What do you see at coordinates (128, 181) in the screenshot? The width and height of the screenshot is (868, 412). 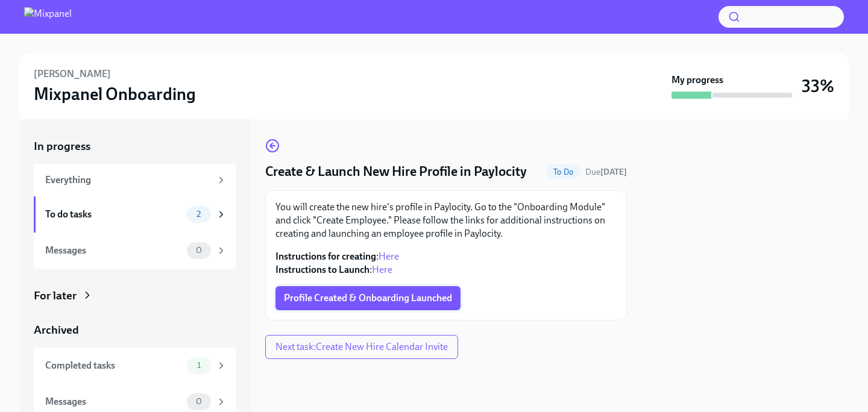 I see `div: Everything` at bounding box center [128, 181].